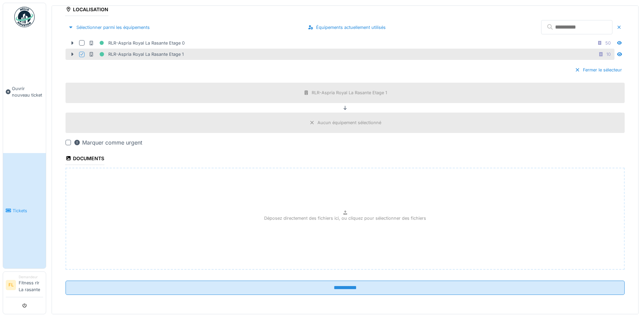 The height and width of the screenshot is (317, 644). What do you see at coordinates (137, 43) in the screenshot?
I see `div: RLR-Aspria Royal La Rasante Etage 0` at bounding box center [137, 43].